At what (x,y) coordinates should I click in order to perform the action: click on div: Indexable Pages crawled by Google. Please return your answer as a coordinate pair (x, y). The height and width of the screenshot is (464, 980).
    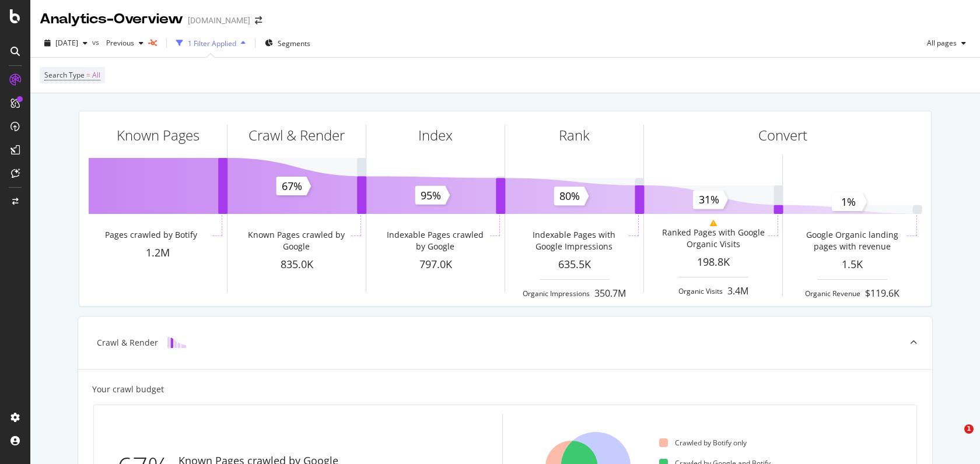
    Looking at the image, I should click on (434, 240).